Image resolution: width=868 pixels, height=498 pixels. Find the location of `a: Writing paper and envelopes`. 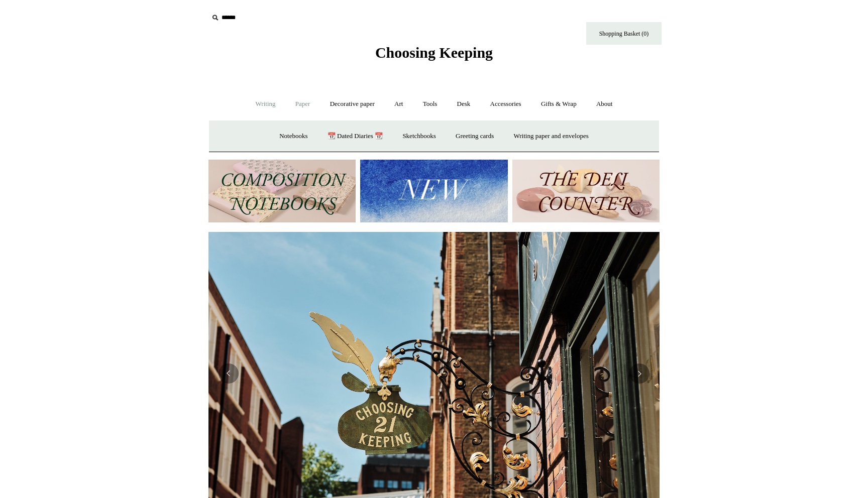

a: Writing paper and envelopes is located at coordinates (551, 136).